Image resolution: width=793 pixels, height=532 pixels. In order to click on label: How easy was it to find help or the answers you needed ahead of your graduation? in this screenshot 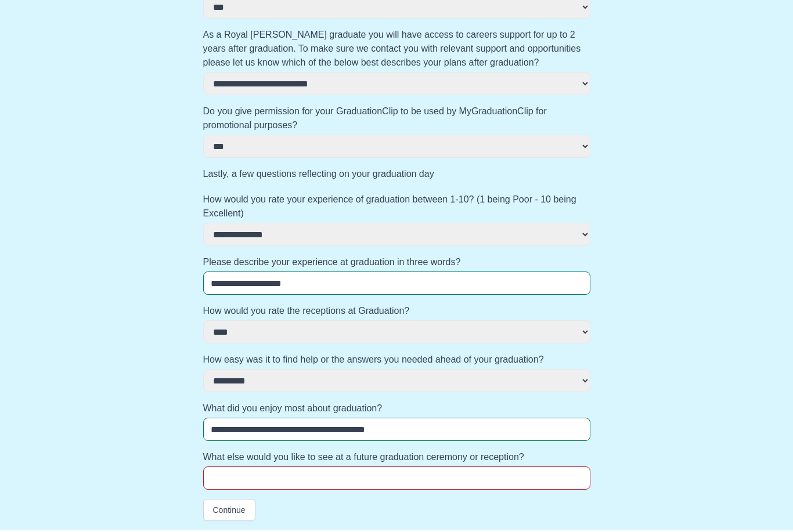, I will do `click(396, 361)`.